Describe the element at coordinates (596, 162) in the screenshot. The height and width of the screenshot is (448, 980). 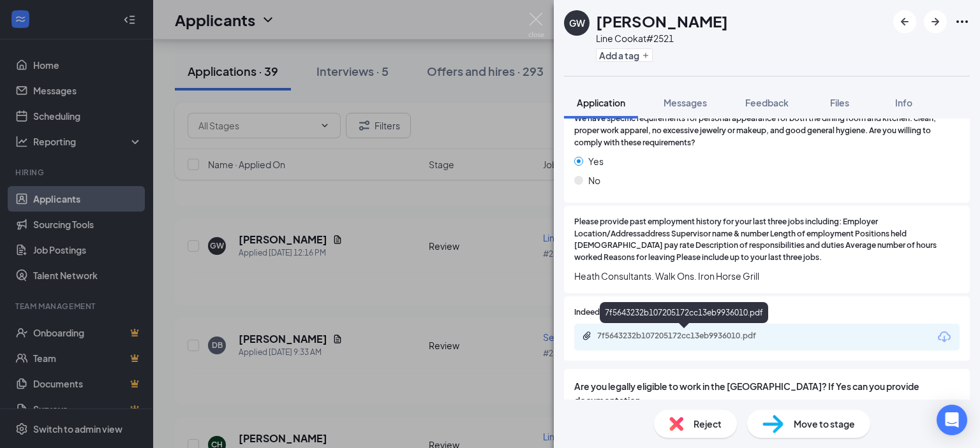
I see `span: Yes` at that location.